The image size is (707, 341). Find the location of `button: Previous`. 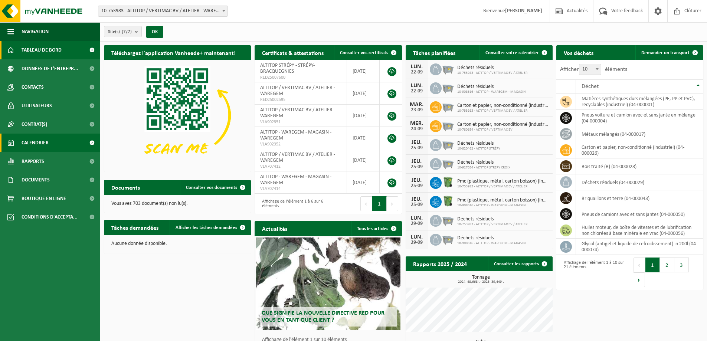

button: Previous is located at coordinates (367, 204).